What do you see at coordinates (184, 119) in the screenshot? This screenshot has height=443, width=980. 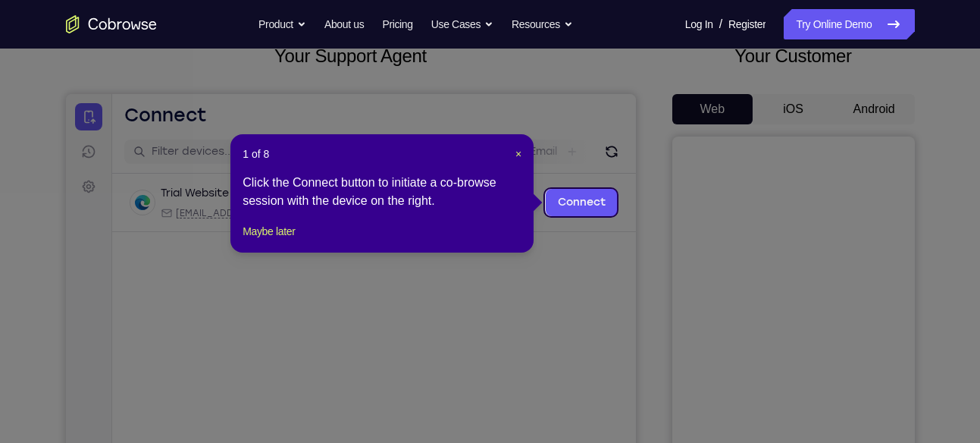 I see `div: Email` at bounding box center [184, 119].